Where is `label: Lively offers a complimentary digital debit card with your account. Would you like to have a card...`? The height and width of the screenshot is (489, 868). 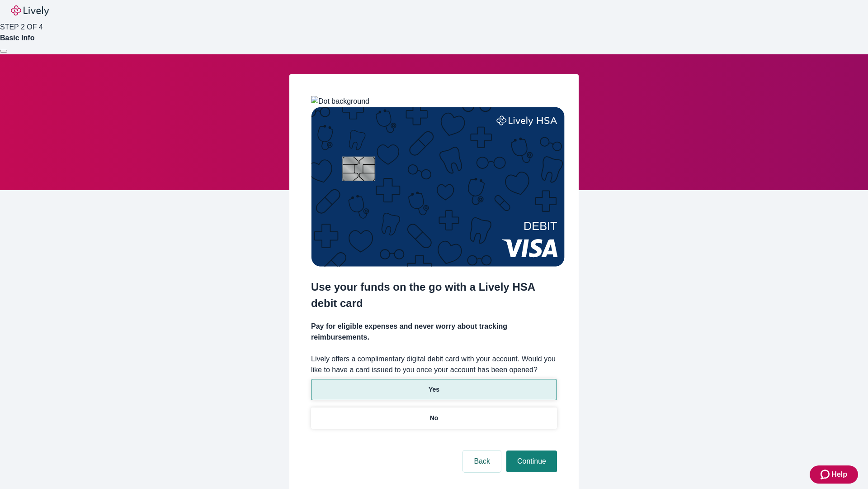 label: Lively offers a complimentary digital debit card with your account. Would you like to have a card... is located at coordinates (434, 364).